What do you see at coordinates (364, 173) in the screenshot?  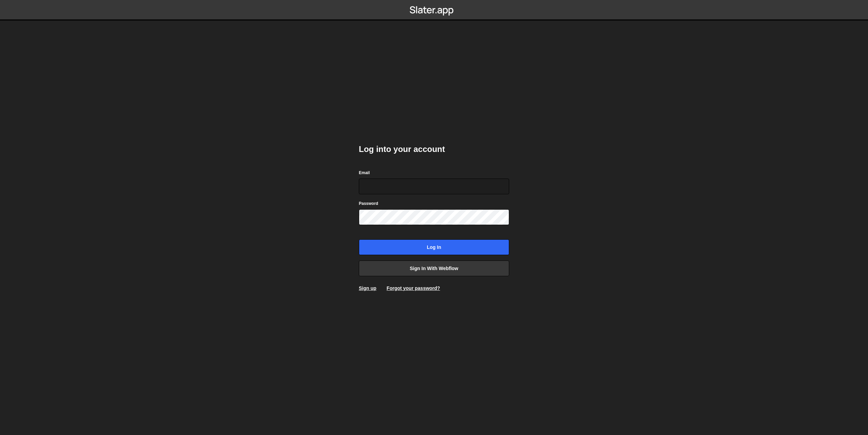 I see `label: Email` at bounding box center [364, 173].